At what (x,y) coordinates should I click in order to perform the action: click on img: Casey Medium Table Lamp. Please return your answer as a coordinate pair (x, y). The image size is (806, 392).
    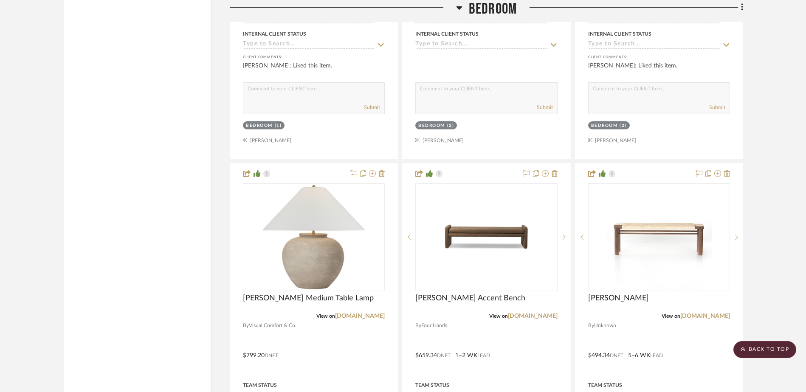
    Looking at the image, I should click on (314, 237).